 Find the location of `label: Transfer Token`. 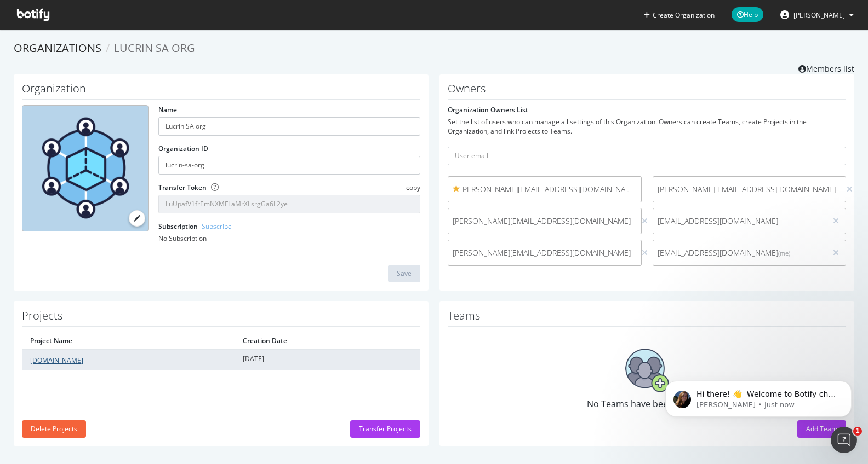

label: Transfer Token is located at coordinates (182, 187).